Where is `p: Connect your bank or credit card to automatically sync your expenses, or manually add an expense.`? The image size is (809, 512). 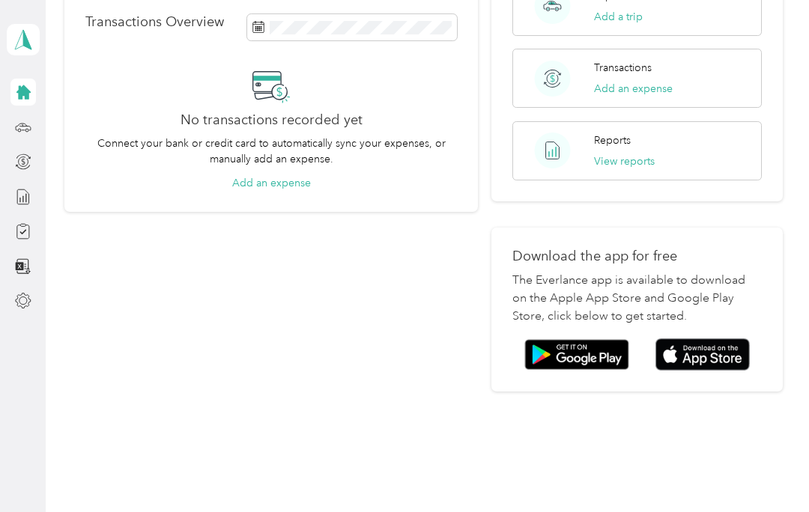
p: Connect your bank or credit card to automatically sync your expenses, or manually add an expense. is located at coordinates (271, 151).